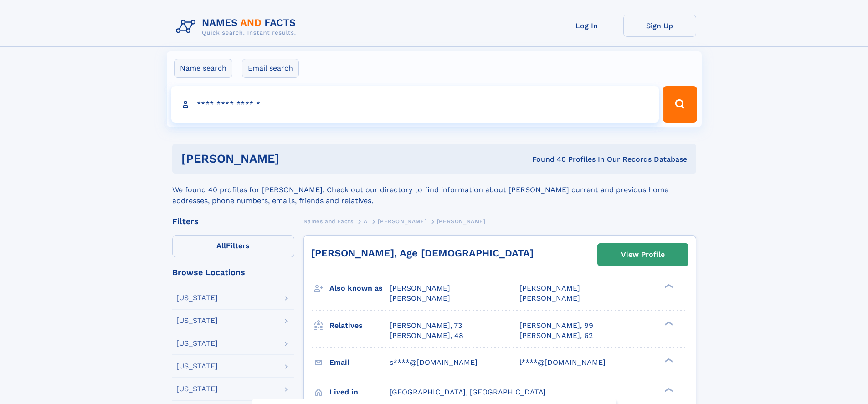 Image resolution: width=868 pixels, height=404 pixels. I want to click on input: search input, so click(415, 104).